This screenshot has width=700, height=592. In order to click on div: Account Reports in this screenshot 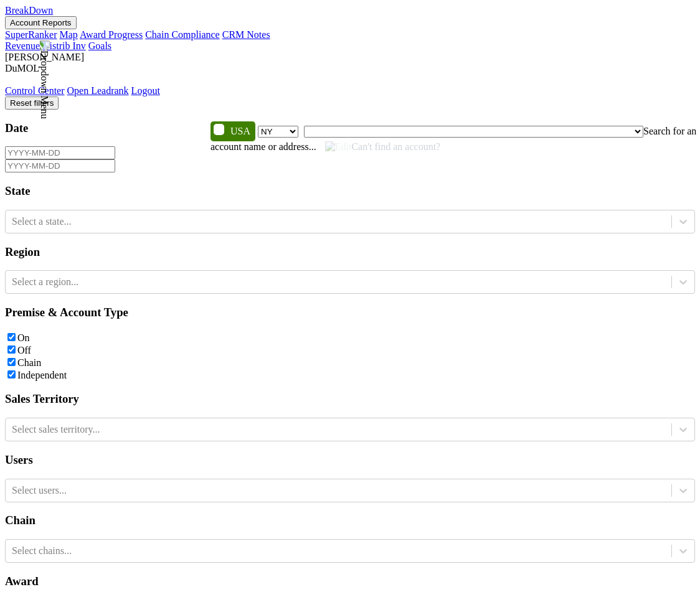, I will do `click(350, 35)`.